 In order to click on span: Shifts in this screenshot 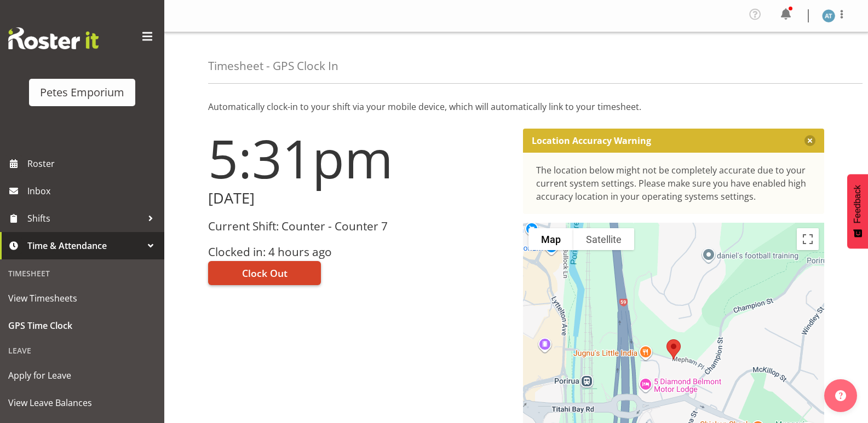, I will do `click(85, 219)`.